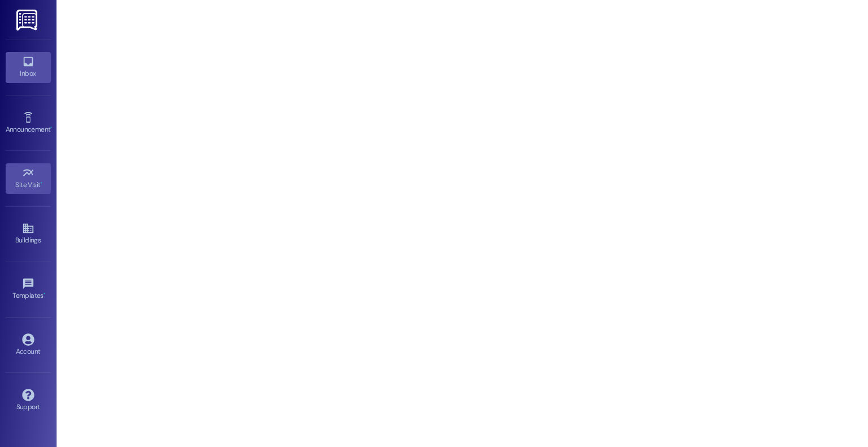 The width and height of the screenshot is (868, 447). I want to click on img: ResiDesk Logo, so click(28, 20).